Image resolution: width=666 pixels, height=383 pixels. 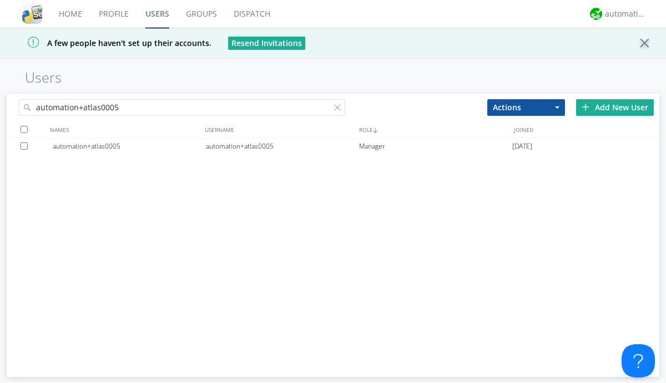 I want to click on div: USERNAME, so click(x=279, y=129).